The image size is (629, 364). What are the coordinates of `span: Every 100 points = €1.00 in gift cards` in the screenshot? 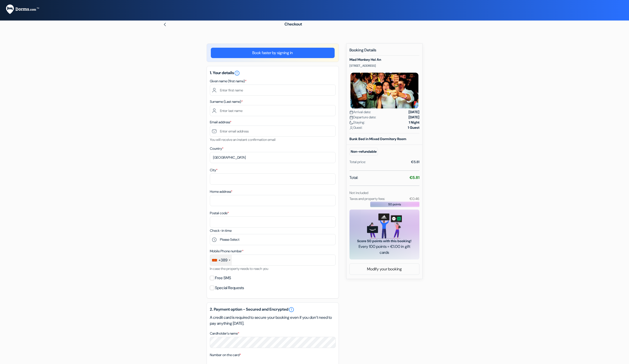 It's located at (384, 250).